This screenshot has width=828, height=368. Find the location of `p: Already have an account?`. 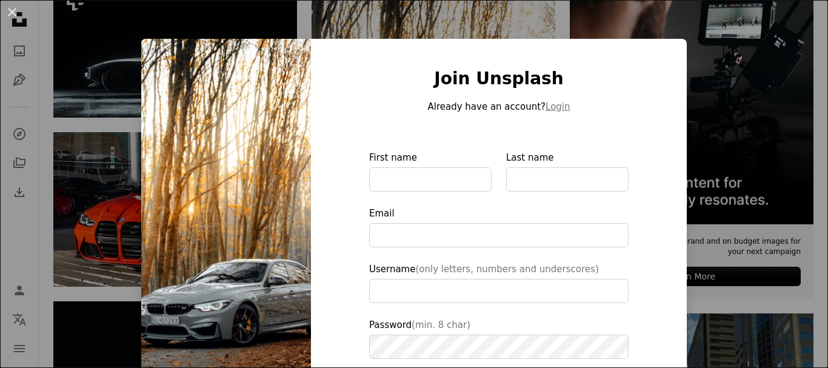

p: Already have an account? is located at coordinates (499, 107).